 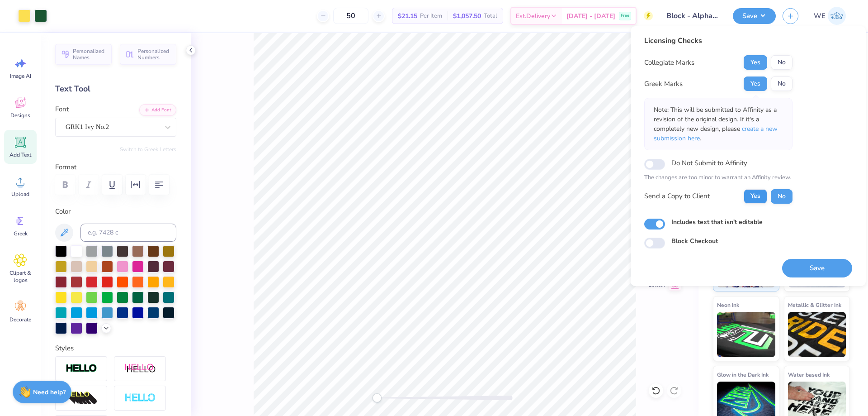 What do you see at coordinates (819, 16) in the screenshot?
I see `span: WE` at bounding box center [819, 16].